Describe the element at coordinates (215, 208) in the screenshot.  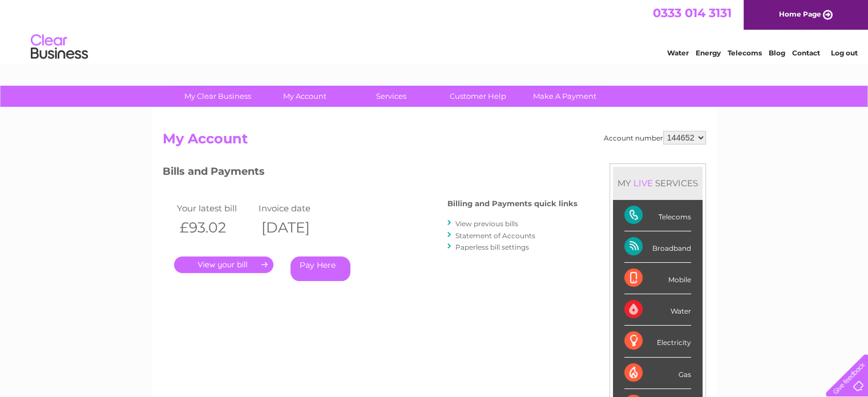
I see `td: Your latest bill` at that location.